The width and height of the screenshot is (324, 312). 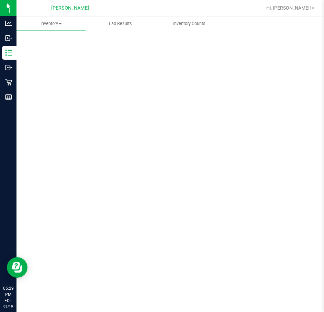 What do you see at coordinates (8, 306) in the screenshot?
I see `p: 09/19` at bounding box center [8, 306].